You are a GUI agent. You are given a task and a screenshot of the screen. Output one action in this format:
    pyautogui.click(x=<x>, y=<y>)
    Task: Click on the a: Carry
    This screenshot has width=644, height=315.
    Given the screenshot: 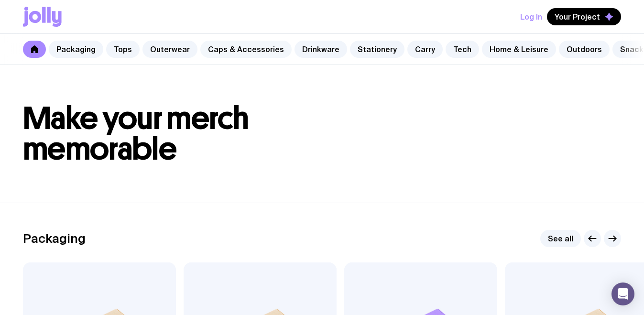 What is the action you would take?
    pyautogui.click(x=425, y=49)
    